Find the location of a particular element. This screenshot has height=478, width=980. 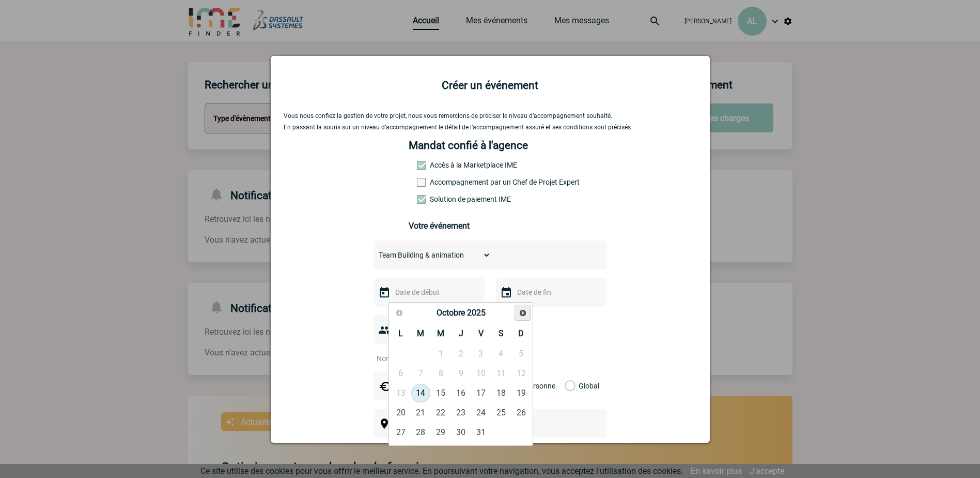

span: Mardi is located at coordinates (420, 333).